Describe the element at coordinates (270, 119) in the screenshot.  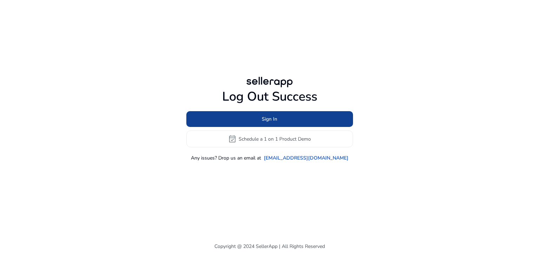
I see `button: Sign In` at that location.